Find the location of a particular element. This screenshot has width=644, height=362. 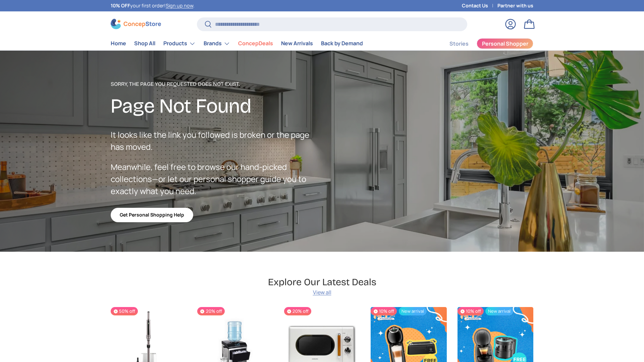

a: ConcepDeals is located at coordinates (256, 43).